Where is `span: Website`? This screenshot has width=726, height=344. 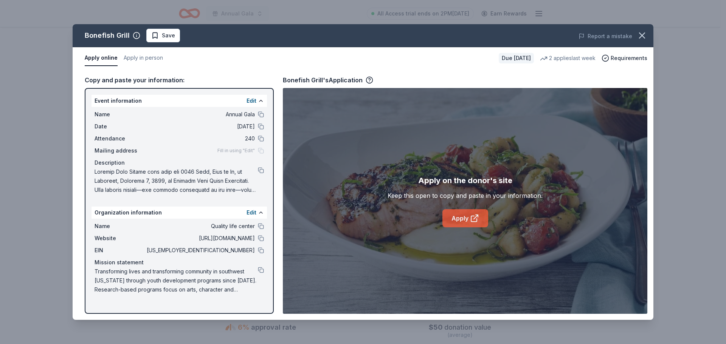 span: Website is located at coordinates (120, 239).